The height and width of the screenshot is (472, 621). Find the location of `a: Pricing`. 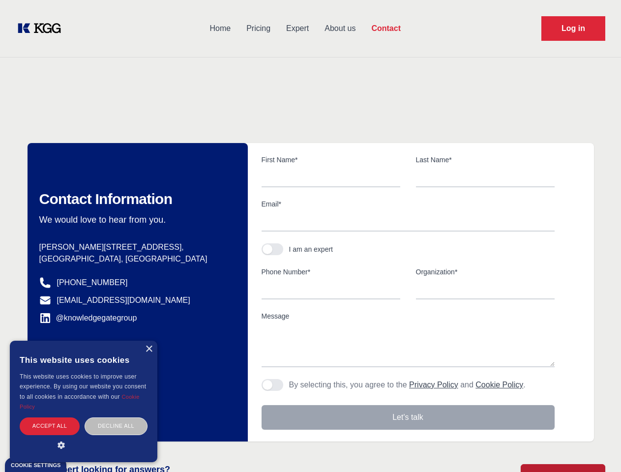

a: Pricing is located at coordinates (258, 29).